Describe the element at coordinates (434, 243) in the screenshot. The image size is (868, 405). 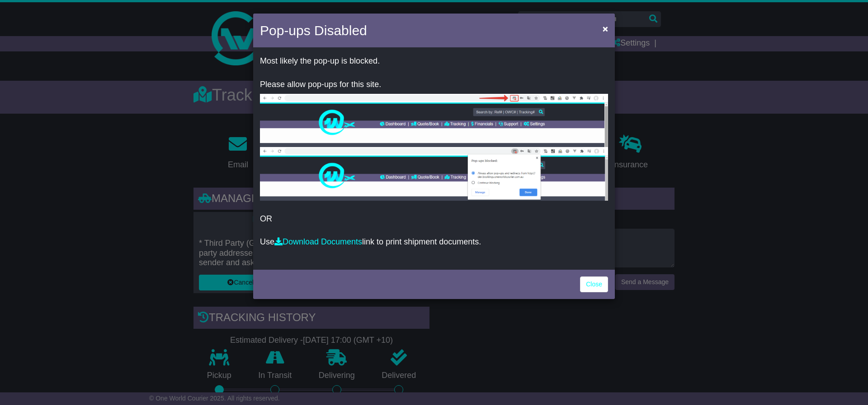
I see `p: Use link to print shipment documents.` at that location.